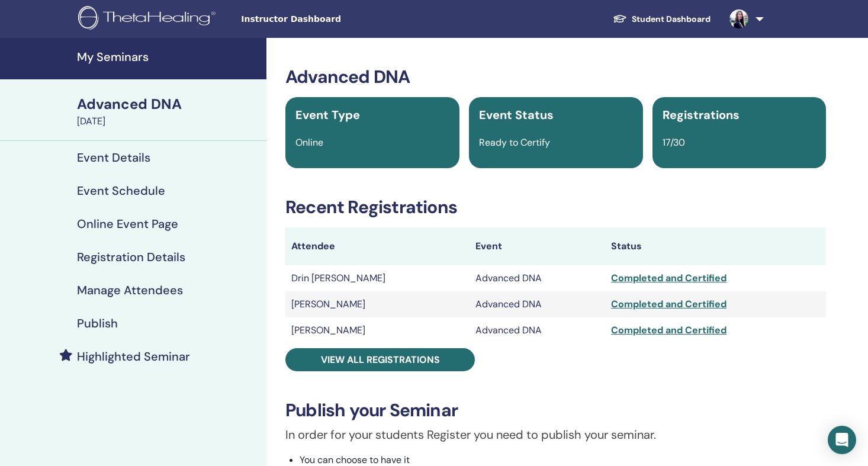 The width and height of the screenshot is (868, 466). Describe the element at coordinates (716, 247) in the screenshot. I see `th: Status` at that location.